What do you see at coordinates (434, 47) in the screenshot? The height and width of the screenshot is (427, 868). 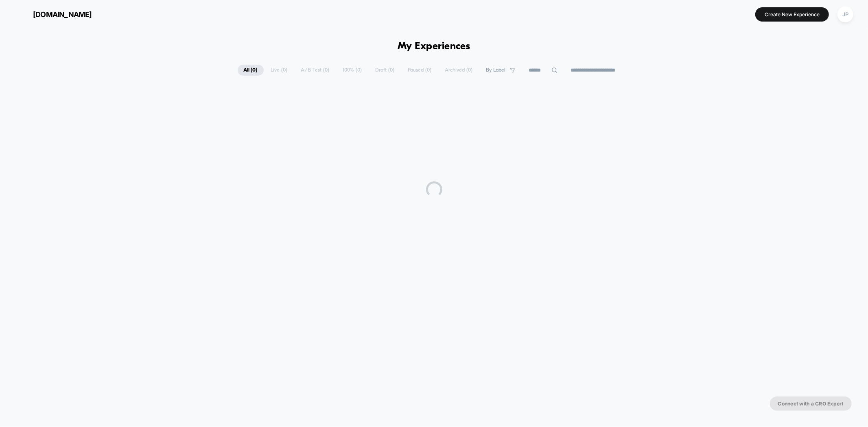 I see `h1: My Experiences` at bounding box center [434, 47].